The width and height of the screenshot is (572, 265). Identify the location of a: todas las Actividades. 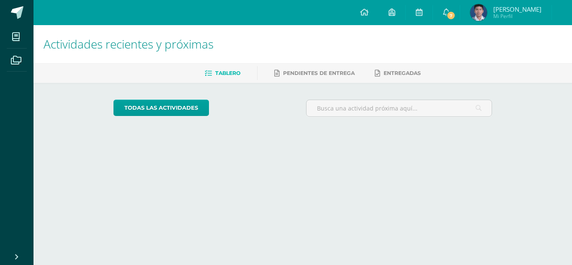
(161, 108).